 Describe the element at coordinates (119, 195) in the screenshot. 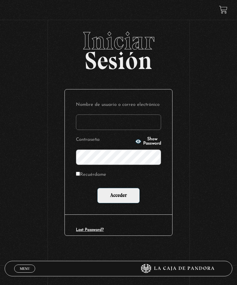

I see `input: Acceder` at that location.